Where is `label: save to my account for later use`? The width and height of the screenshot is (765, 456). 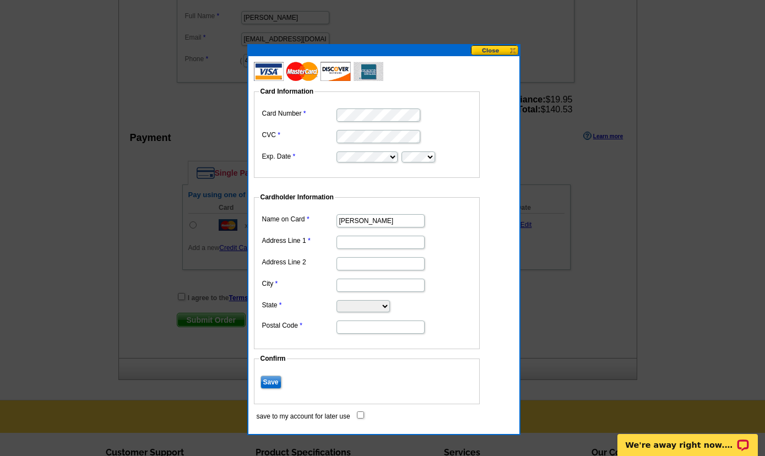
label: save to my account for later use is located at coordinates (303, 416).